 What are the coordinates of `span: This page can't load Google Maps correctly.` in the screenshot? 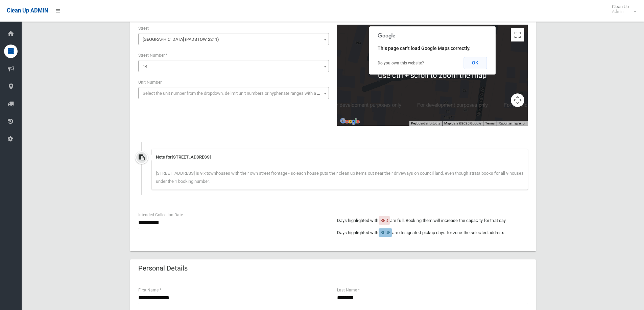 It's located at (424, 48).